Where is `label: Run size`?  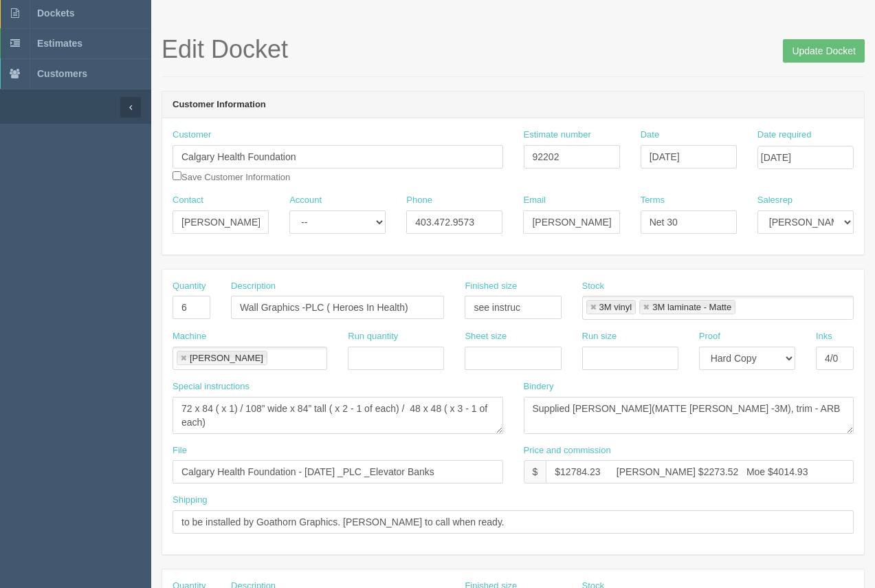
label: Run size is located at coordinates (600, 336).